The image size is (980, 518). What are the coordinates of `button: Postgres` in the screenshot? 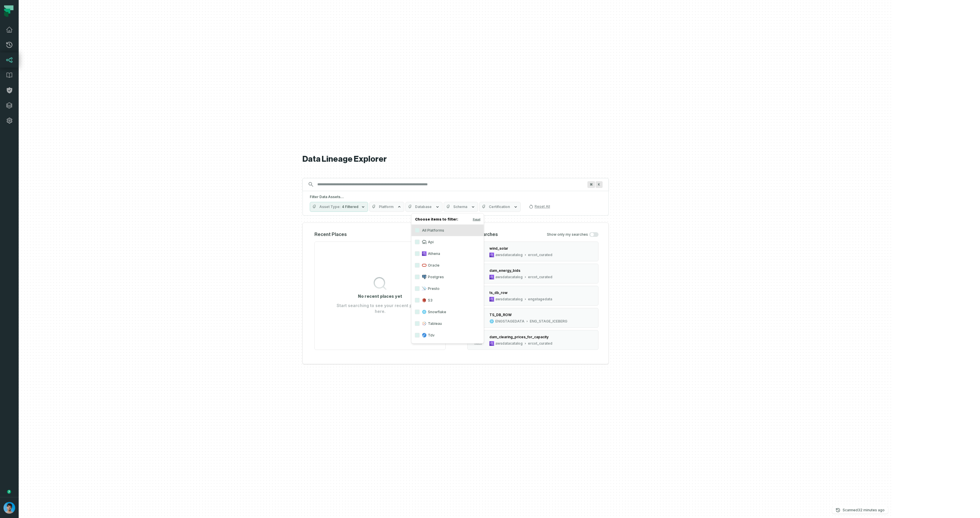 It's located at (418, 277).